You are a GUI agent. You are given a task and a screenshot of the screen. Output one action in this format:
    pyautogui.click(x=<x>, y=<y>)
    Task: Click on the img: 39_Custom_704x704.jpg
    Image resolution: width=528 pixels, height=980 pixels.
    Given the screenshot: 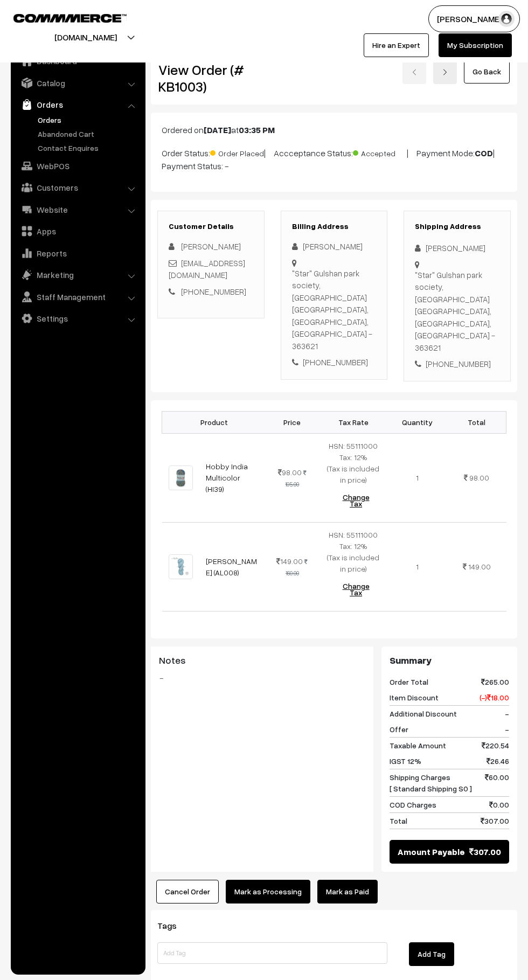 What is the action you would take?
    pyautogui.click(x=181, y=477)
    